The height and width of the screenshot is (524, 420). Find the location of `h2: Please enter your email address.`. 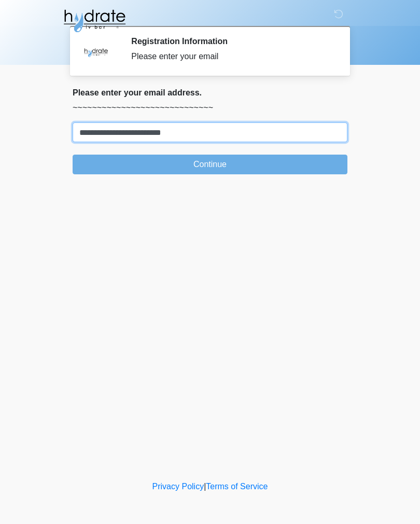

h2: Please enter your email address. is located at coordinates (210, 93).